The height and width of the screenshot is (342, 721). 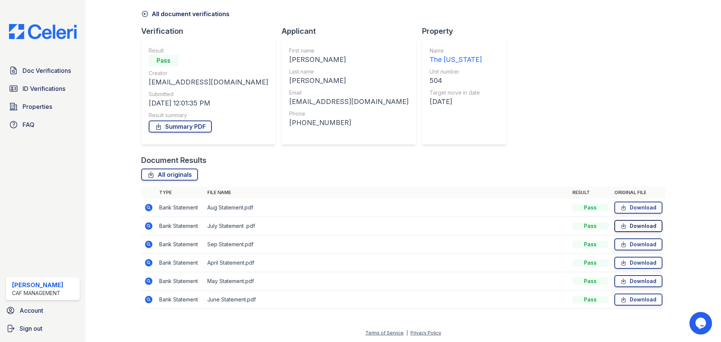 I want to click on div: 504, so click(x=455, y=81).